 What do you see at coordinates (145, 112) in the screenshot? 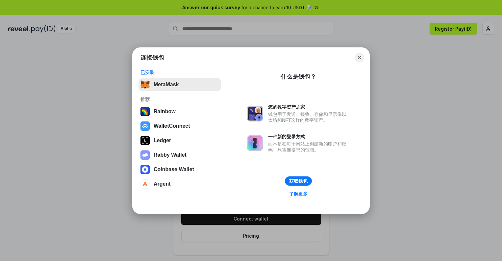
I see `img: svg+xml,%3Csvg%20width%3D%22120%22%20height%3D%22120%22%20viewBox%3D%220%200%20120%20120%22%20fil...` at bounding box center [145, 112].